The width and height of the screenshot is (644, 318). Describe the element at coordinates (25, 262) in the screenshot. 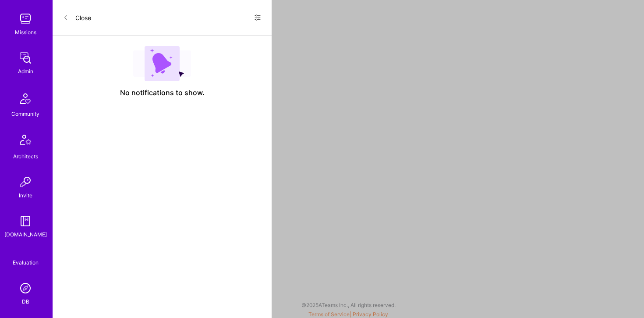

I see `div: Evaluation` at that location.